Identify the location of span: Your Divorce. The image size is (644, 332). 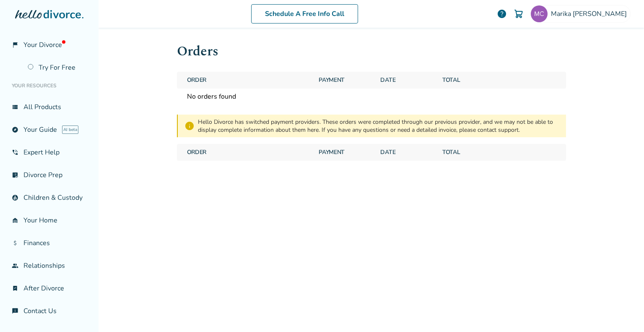
(44, 45).